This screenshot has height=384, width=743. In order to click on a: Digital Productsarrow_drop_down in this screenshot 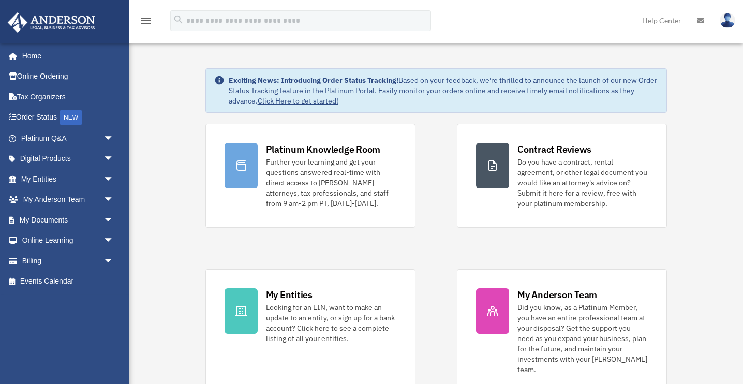, I will do `click(68, 159)`.